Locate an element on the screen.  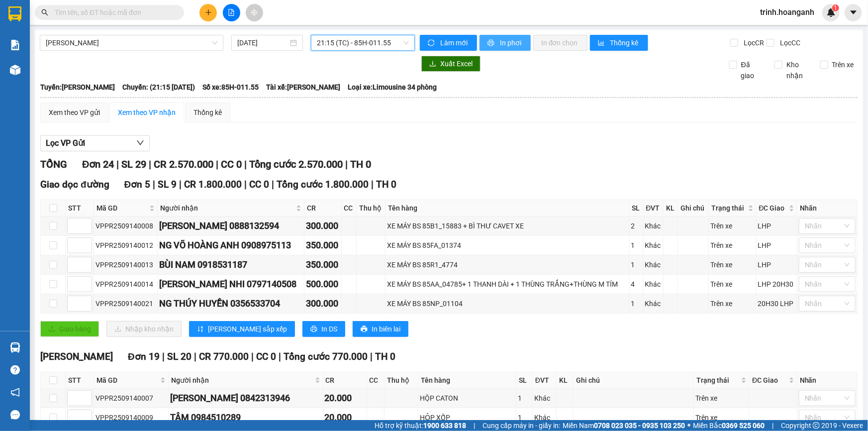
div: VPPR2509140014 is located at coordinates (126, 284).